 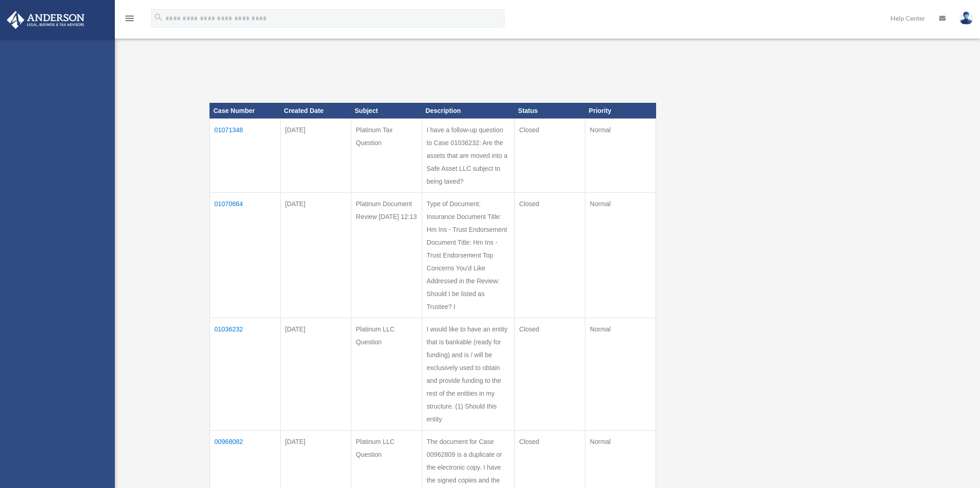 I want to click on th: Status, so click(x=550, y=110).